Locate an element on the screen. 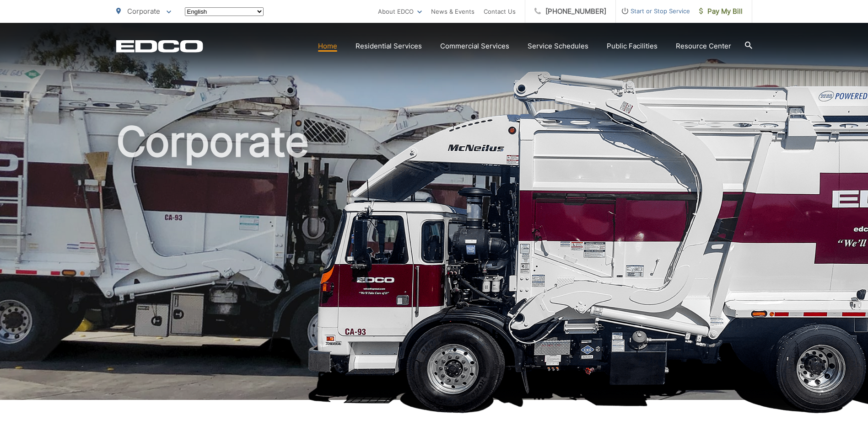 This screenshot has width=868, height=436. a: Resource Center is located at coordinates (703, 47).